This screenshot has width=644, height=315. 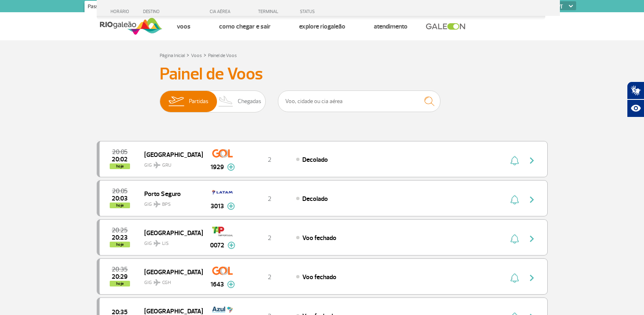 I want to click on button: Abrir recursos assistivos., so click(x=635, y=109).